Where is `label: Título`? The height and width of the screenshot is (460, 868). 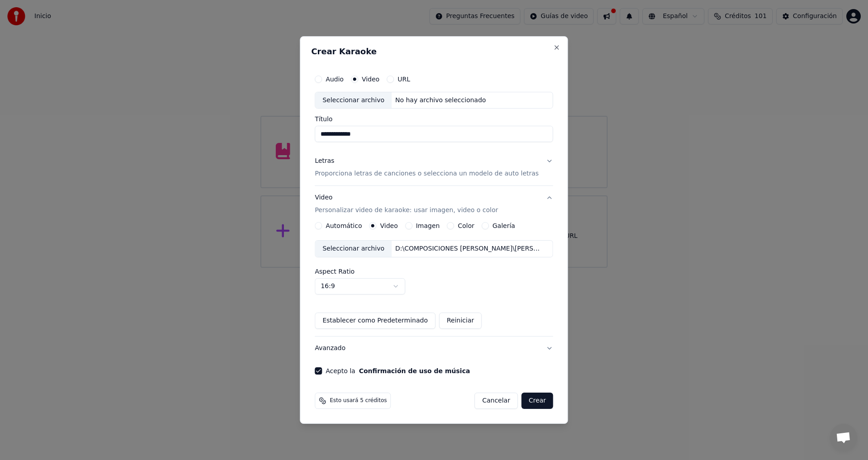 label: Título is located at coordinates (434, 120).